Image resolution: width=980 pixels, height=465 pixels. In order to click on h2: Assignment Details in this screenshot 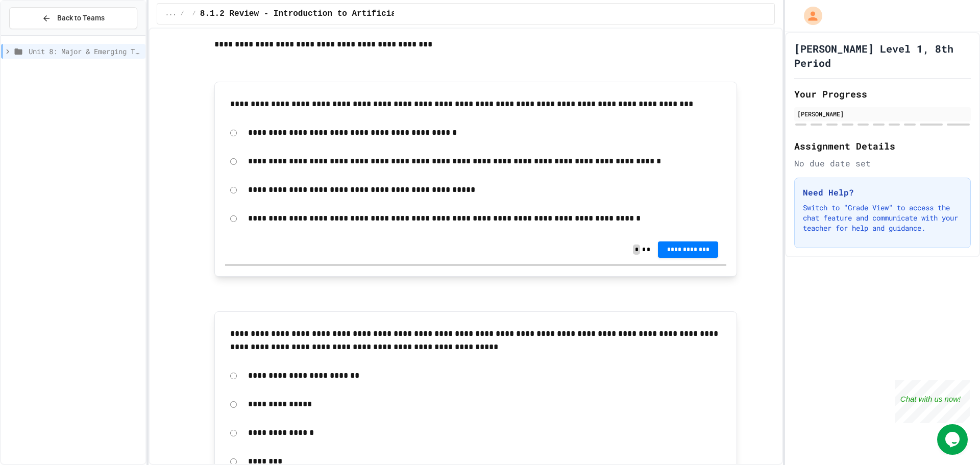, I will do `click(882, 146)`.